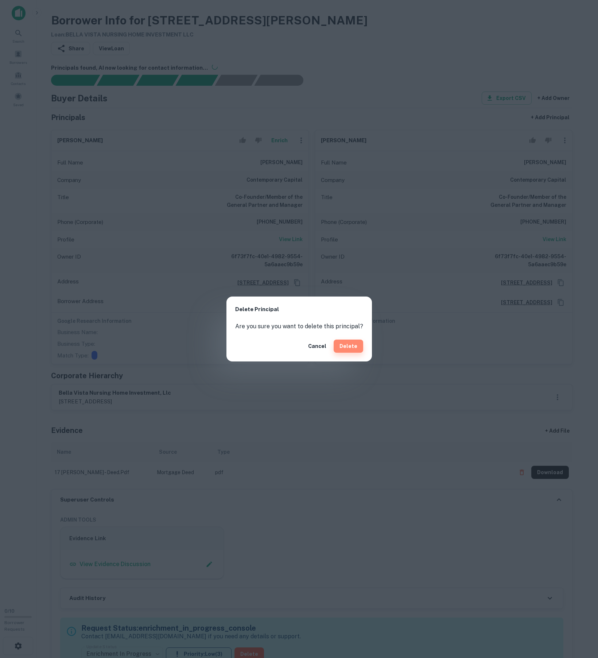 The height and width of the screenshot is (658, 598). What do you see at coordinates (317, 346) in the screenshot?
I see `button: Cancel` at bounding box center [317, 346].